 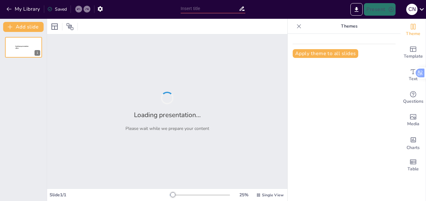 What do you see at coordinates (167, 115) in the screenshot?
I see `h2: Loading presentation...` at bounding box center [167, 115].